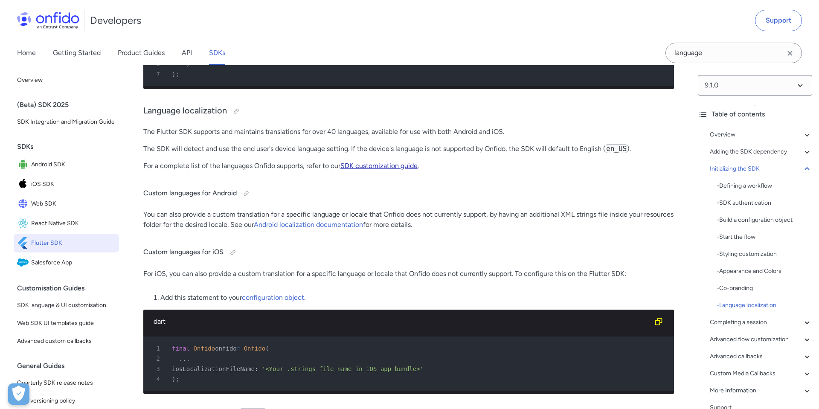 The height and width of the screenshot is (409, 819). I want to click on span: iosLocalizationFileName, so click(213, 369).